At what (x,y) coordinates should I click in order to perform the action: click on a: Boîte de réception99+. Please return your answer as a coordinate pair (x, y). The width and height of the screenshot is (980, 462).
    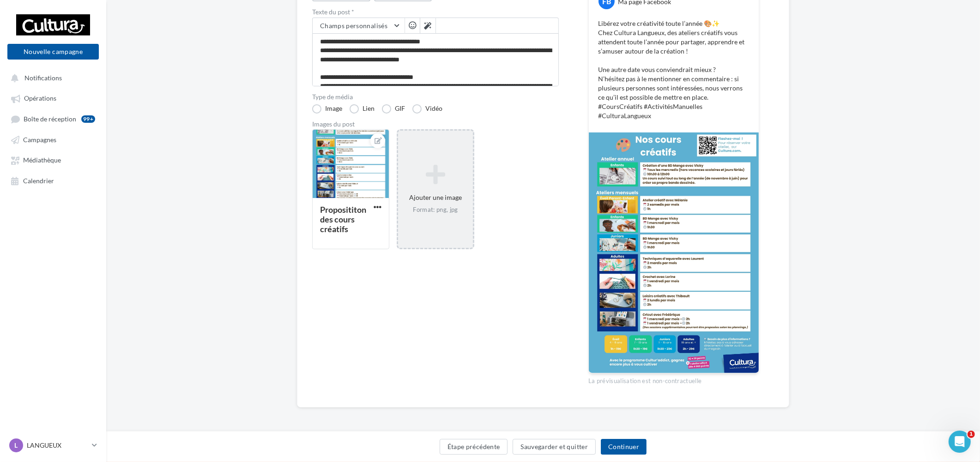
    Looking at the image, I should click on (53, 118).